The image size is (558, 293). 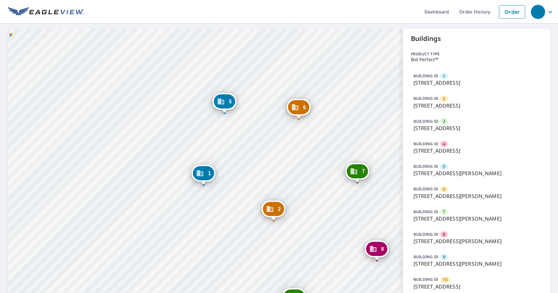 What do you see at coordinates (443, 257) in the screenshot?
I see `span: 9` at bounding box center [443, 257].